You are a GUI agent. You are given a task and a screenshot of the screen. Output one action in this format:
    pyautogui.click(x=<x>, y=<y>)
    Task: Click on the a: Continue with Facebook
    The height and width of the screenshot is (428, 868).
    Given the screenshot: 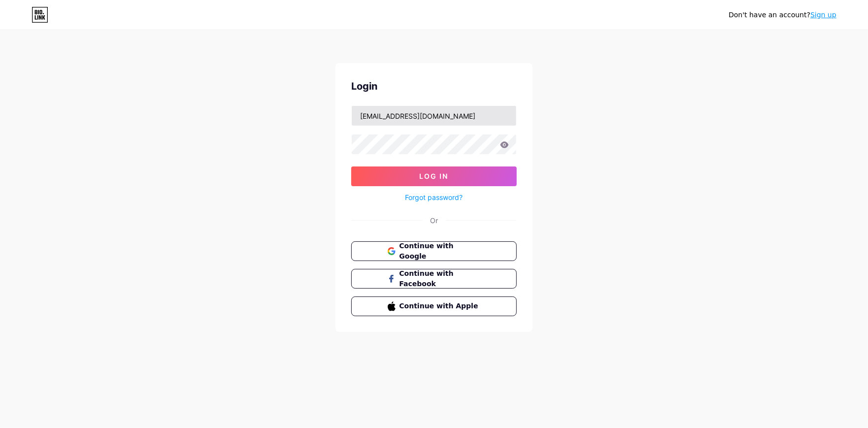 What is the action you would take?
    pyautogui.click(x=434, y=279)
    